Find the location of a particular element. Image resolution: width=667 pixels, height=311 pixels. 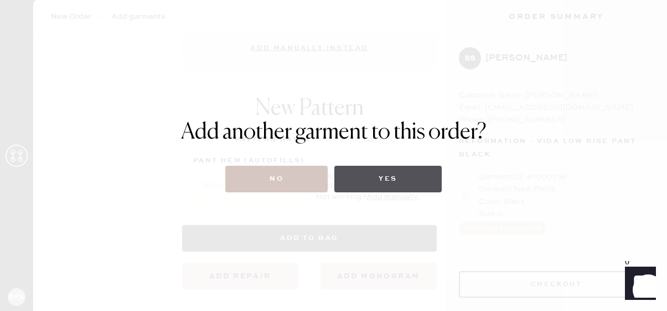

button: No is located at coordinates (276, 179).